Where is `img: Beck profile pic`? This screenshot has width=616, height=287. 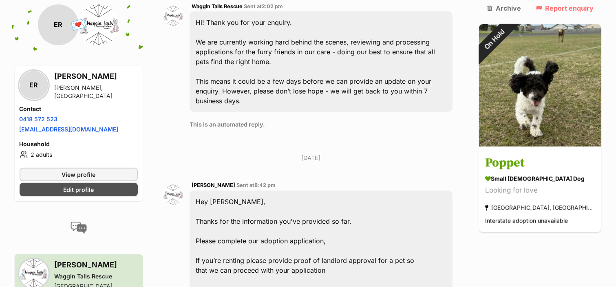 img: Beck profile pic is located at coordinates (173, 194).